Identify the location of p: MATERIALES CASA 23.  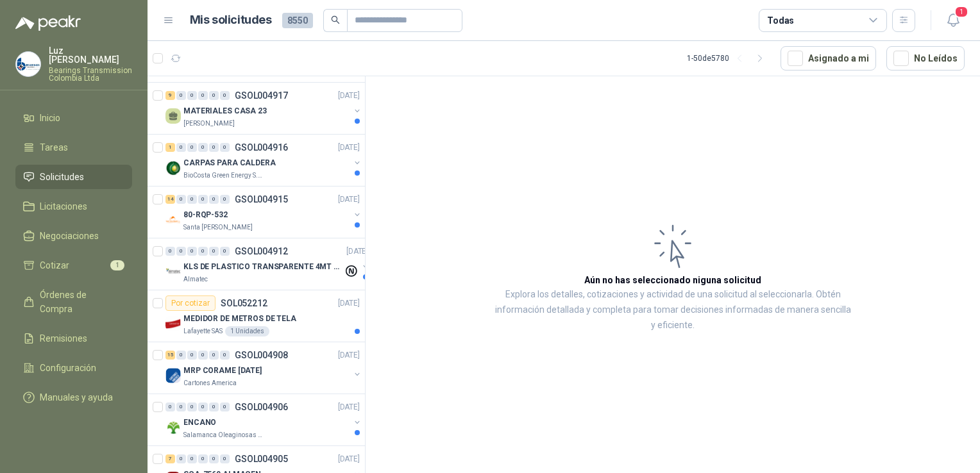
(225, 111).